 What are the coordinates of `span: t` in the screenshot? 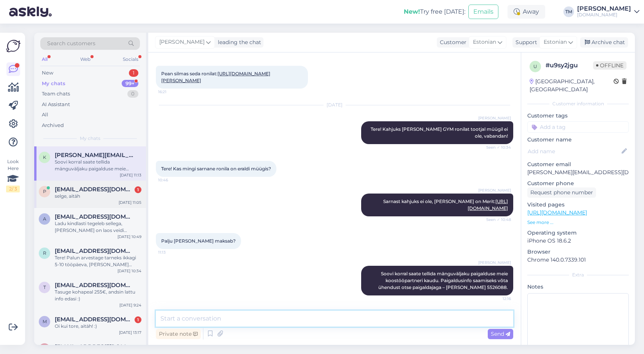 It's located at (44, 287).